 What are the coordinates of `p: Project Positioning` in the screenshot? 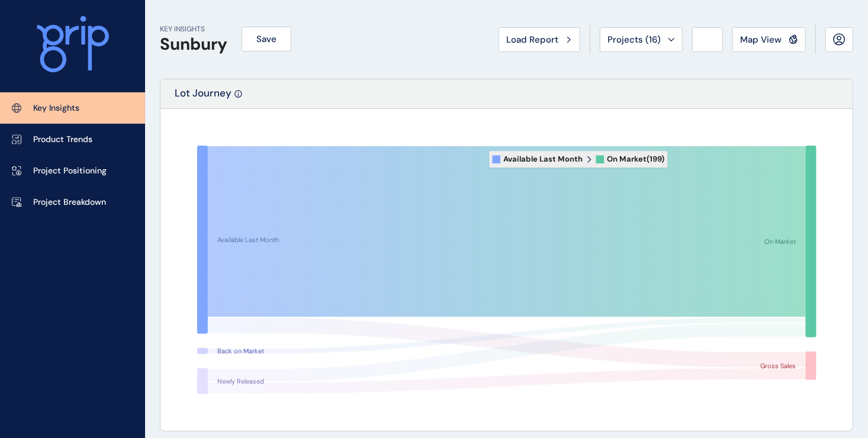 It's located at (70, 171).